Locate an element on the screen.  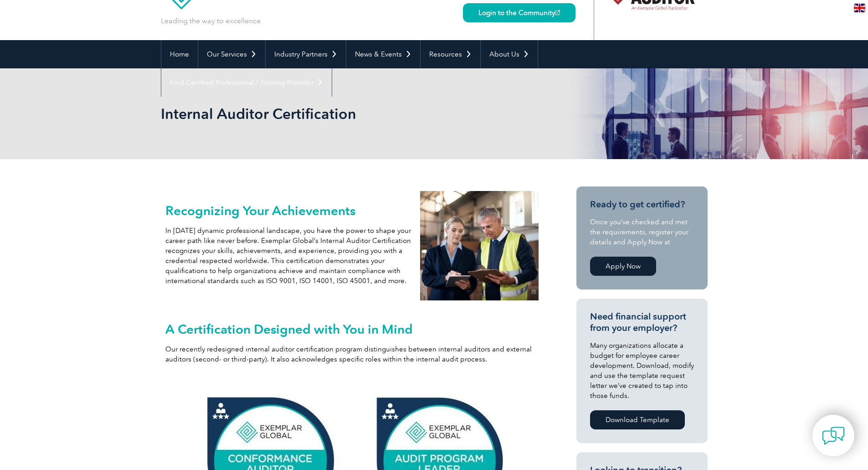
a: Home is located at coordinates (180, 54).